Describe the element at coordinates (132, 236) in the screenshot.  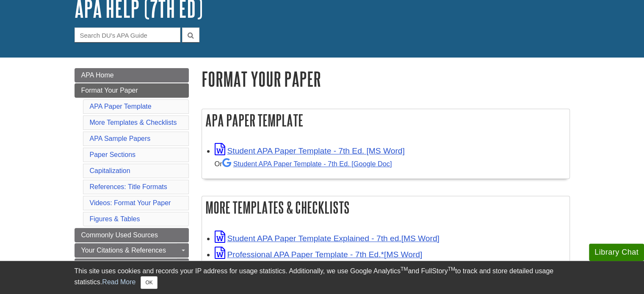
I see `a: Commonly Used Sources` at that location.